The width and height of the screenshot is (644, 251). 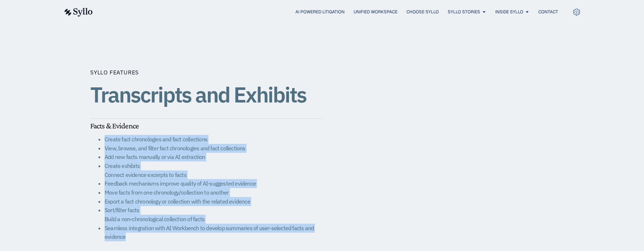 What do you see at coordinates (549, 12) in the screenshot?
I see `span: Contact` at bounding box center [549, 12].